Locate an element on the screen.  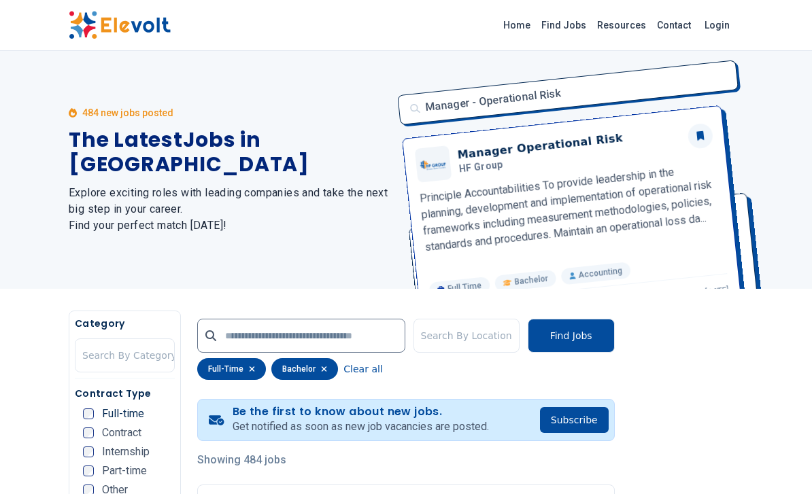
button: Subscribe is located at coordinates (574, 420).